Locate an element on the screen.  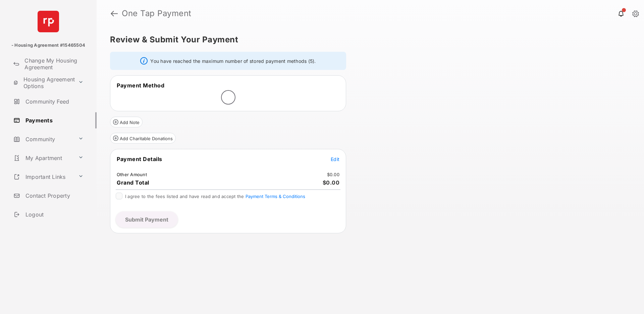
button: I agree to the fees listed and have read and accept the is located at coordinates (275, 196).